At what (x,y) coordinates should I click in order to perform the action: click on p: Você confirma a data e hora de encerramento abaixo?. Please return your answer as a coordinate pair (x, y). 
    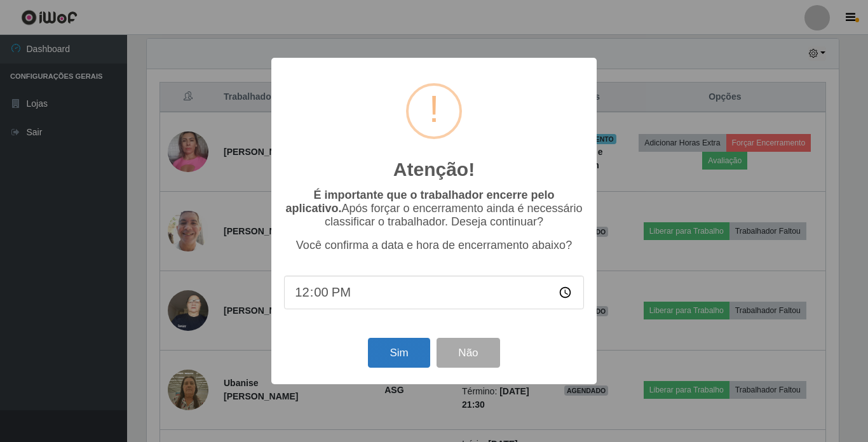
    Looking at the image, I should click on (434, 245).